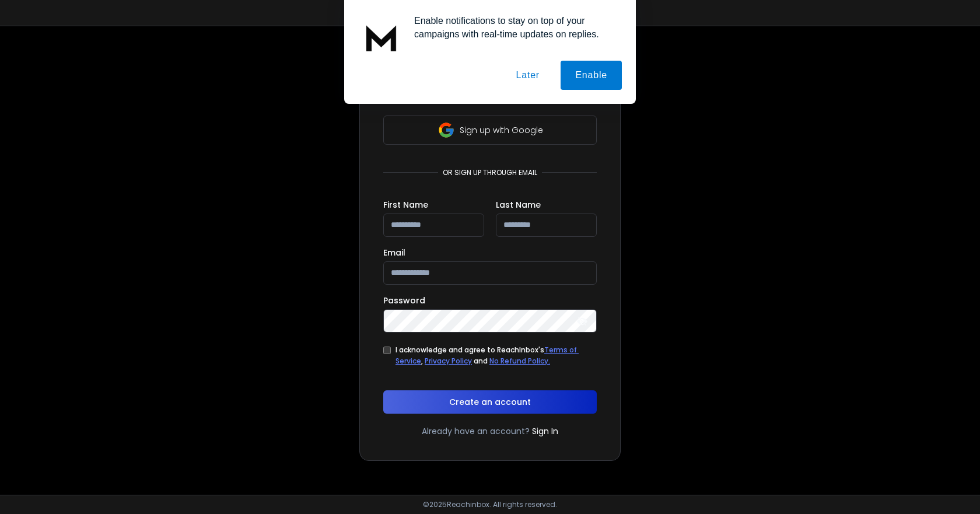 The height and width of the screenshot is (514, 980). Describe the element at coordinates (514, 27) in the screenshot. I see `div: Enable notifications to stay on top of your campaigns with real-time updates on replies.` at that location.